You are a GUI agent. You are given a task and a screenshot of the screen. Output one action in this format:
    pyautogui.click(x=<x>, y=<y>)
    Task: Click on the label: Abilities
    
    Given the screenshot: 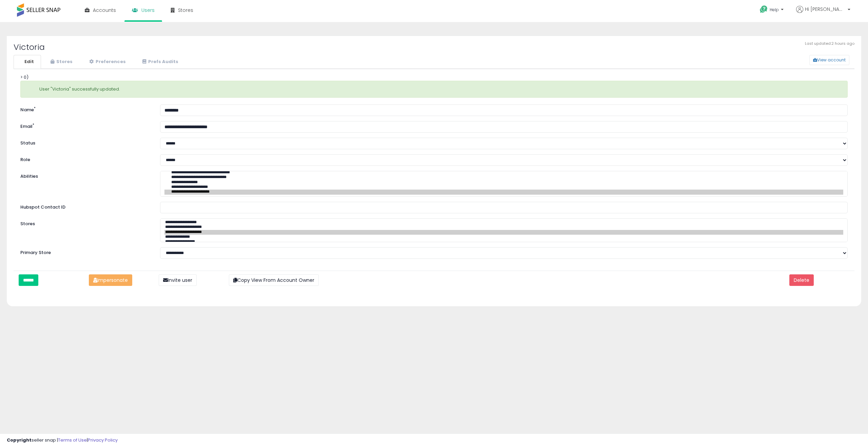 What is the action you would take?
    pyautogui.click(x=29, y=177)
    